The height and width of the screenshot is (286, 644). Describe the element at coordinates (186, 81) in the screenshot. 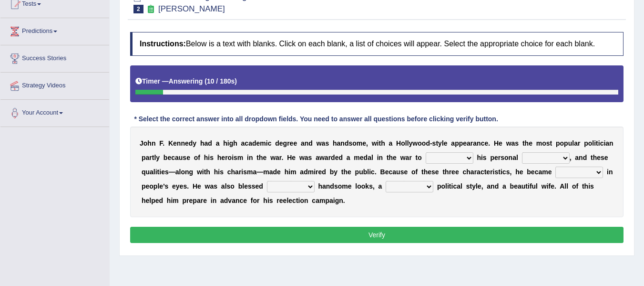

I see `h5: Timer —` at that location.